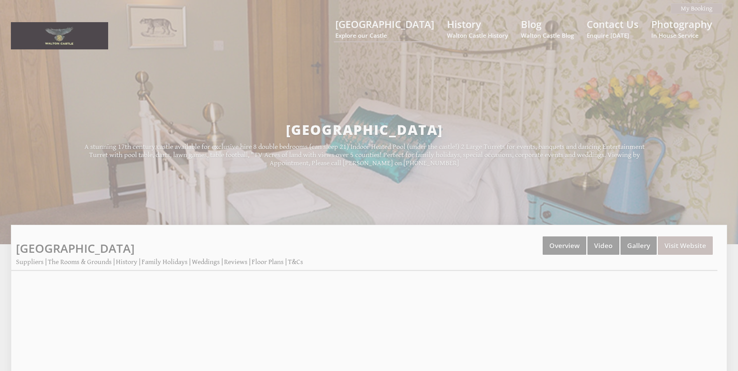 This screenshot has width=738, height=371. I want to click on a: T&Cs, so click(295, 262).